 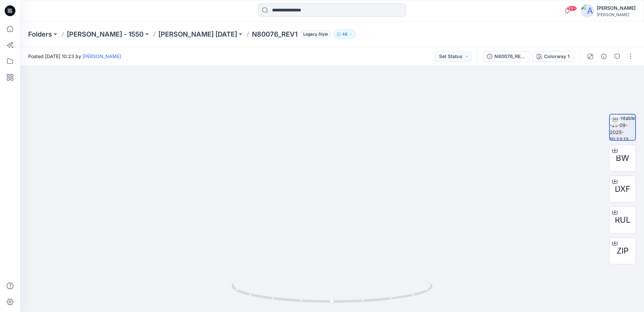 I want to click on span: ZIP, so click(x=623, y=251).